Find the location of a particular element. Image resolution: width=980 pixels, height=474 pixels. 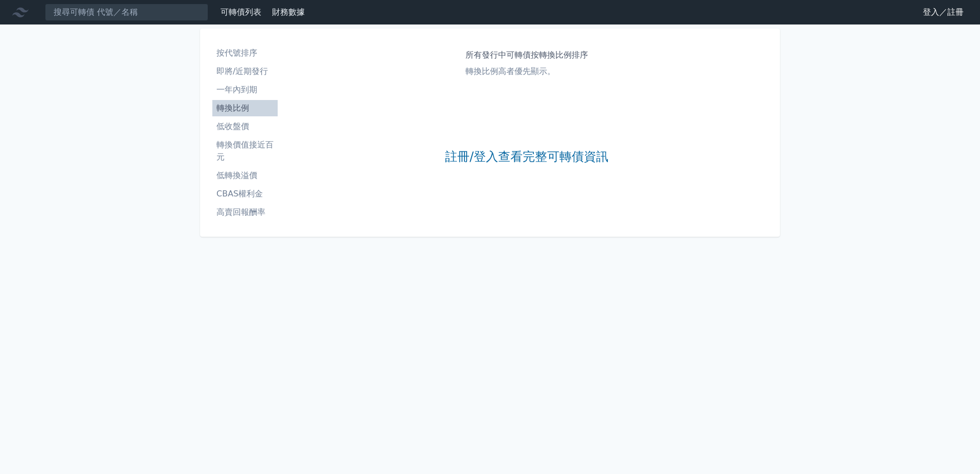

a: 一年內到期 is located at coordinates (245, 90).